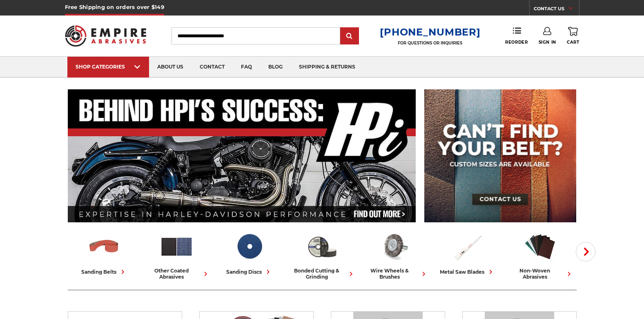 Image resolution: width=644 pixels, height=319 pixels. Describe the element at coordinates (249, 246) in the screenshot. I see `img: Sanding Discs` at that location.